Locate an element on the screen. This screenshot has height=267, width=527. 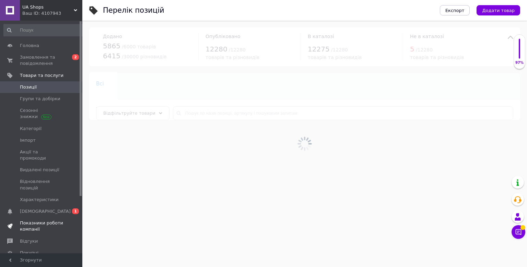
button: Додати товар is located at coordinates (498, 10).